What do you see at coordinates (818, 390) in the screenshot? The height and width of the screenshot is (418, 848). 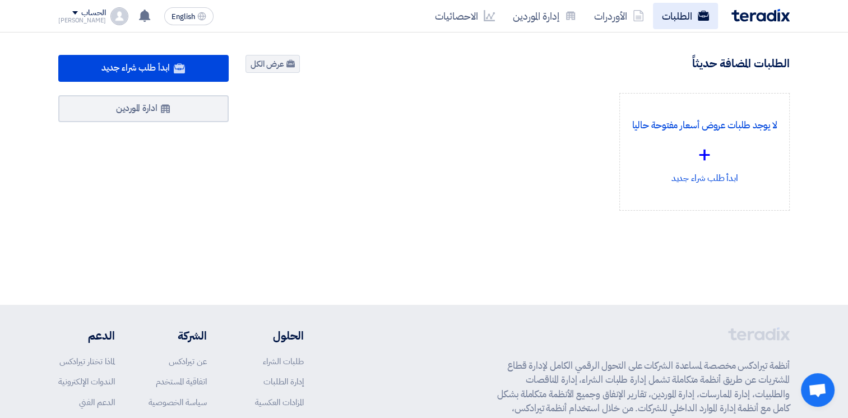 I see `div: Open chat` at bounding box center [818, 390].